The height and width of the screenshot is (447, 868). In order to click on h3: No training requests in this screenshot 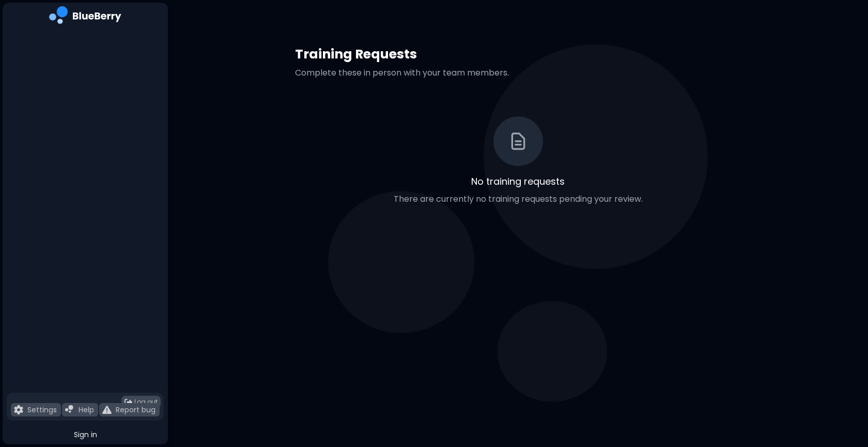, I will do `click(518, 182)`.